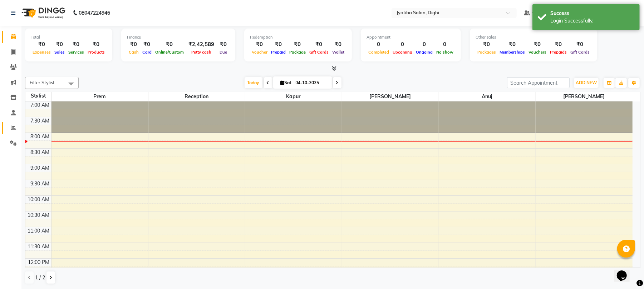 This screenshot has height=289, width=644. Describe the element at coordinates (42, 13) in the screenshot. I see `img: logo` at that location.